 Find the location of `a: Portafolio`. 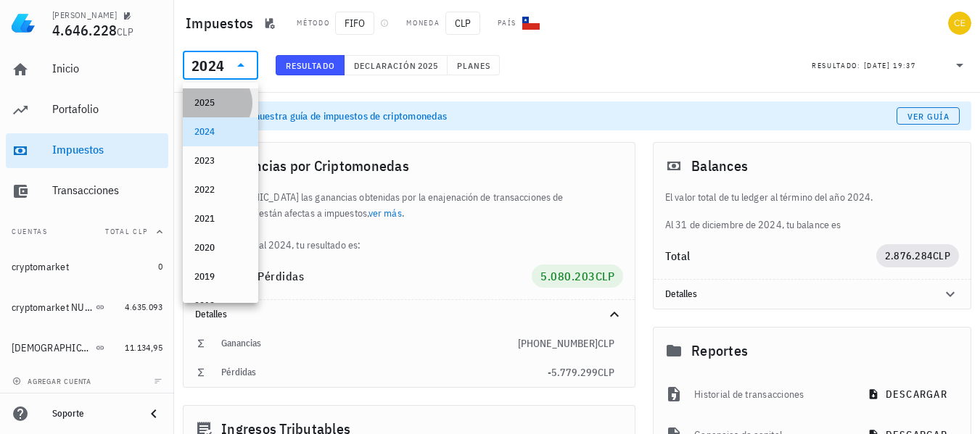

a: Portafolio is located at coordinates (87, 110).